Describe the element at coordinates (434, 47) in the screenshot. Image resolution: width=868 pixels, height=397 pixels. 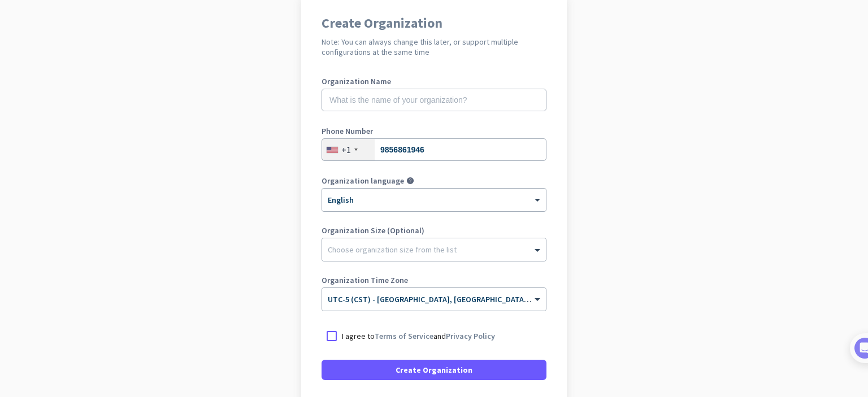
I see `h2: Note: You can always change this later, or support multiple configurations at the same time` at that location.